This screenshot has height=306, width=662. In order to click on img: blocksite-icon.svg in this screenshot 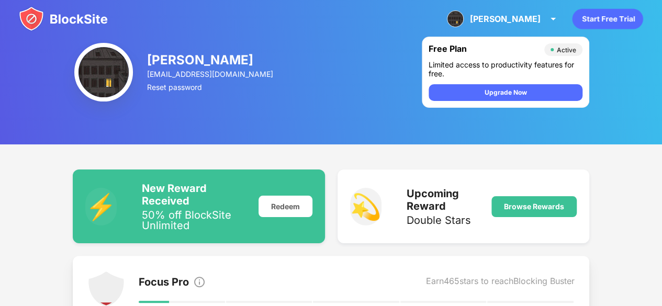, I will do `click(63, 19)`.